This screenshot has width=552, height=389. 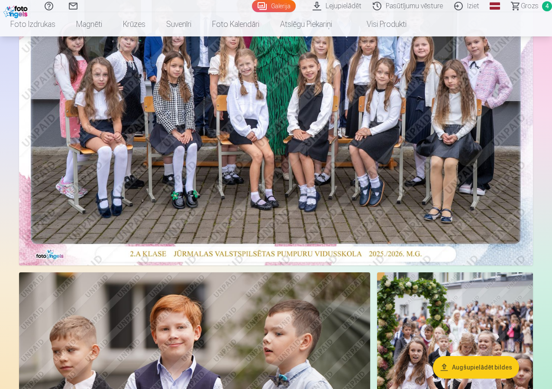 I want to click on a: Magnēti, so click(x=89, y=24).